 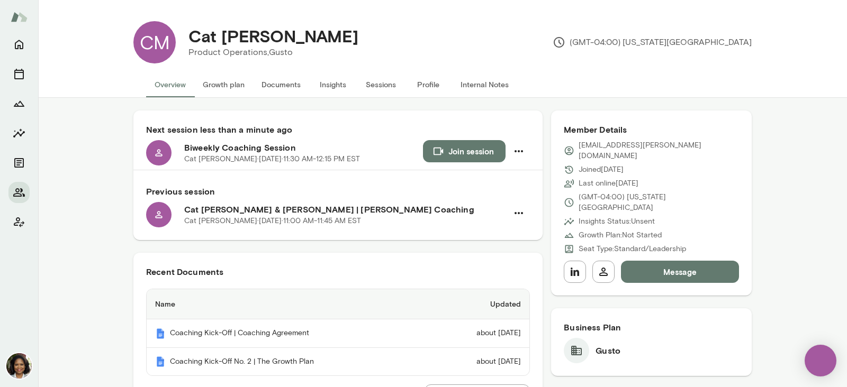 I want to click on h6: Next session less than a minute ago, so click(x=338, y=130).